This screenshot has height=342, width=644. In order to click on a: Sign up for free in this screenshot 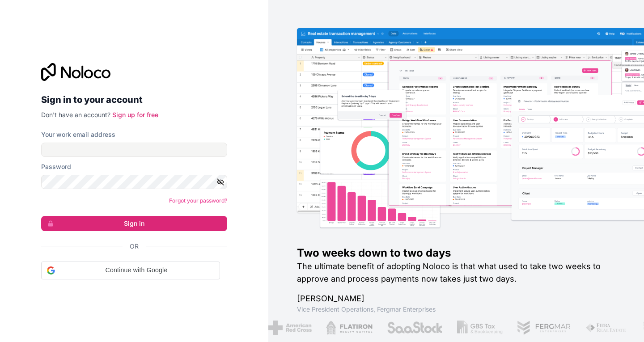, I will do `click(135, 115)`.